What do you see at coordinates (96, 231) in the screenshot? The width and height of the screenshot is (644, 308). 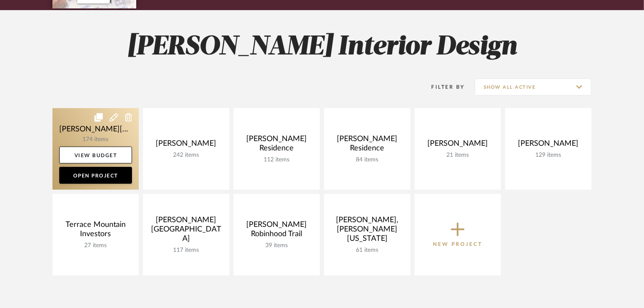 I see `div: Terrace Mountain Investors` at bounding box center [96, 231].